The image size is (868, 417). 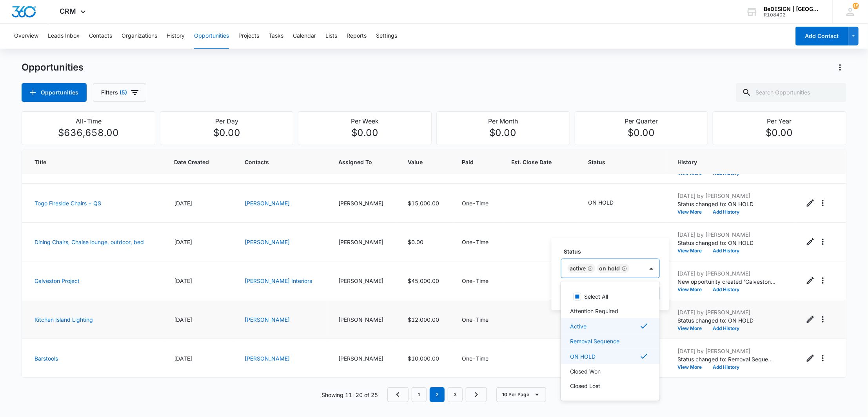 I want to click on span: (5), so click(x=123, y=93).